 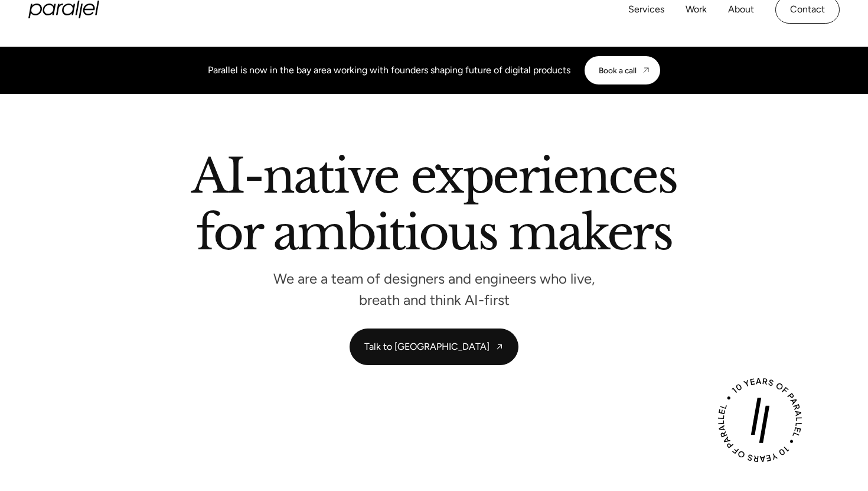 I want to click on h2: AI-native experiences for ambitious makers, so click(x=434, y=207).